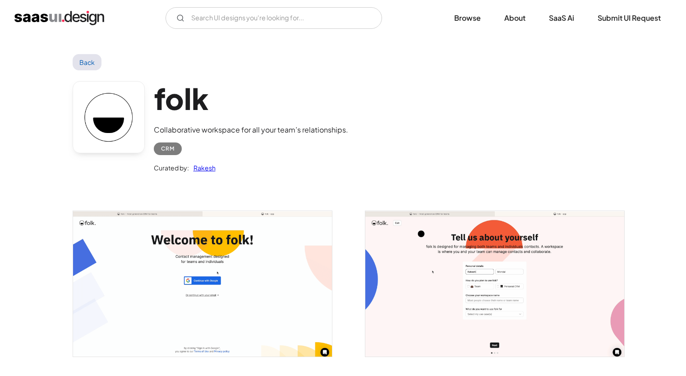  What do you see at coordinates (562, 18) in the screenshot?
I see `a: SaaS Ai` at bounding box center [562, 18].